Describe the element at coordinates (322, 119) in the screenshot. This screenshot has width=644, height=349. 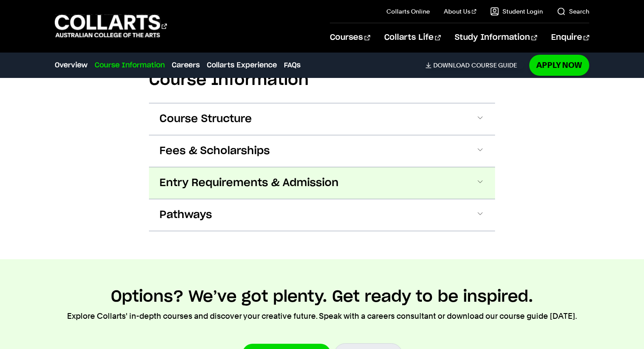
I see `button: Course Structure` at that location.